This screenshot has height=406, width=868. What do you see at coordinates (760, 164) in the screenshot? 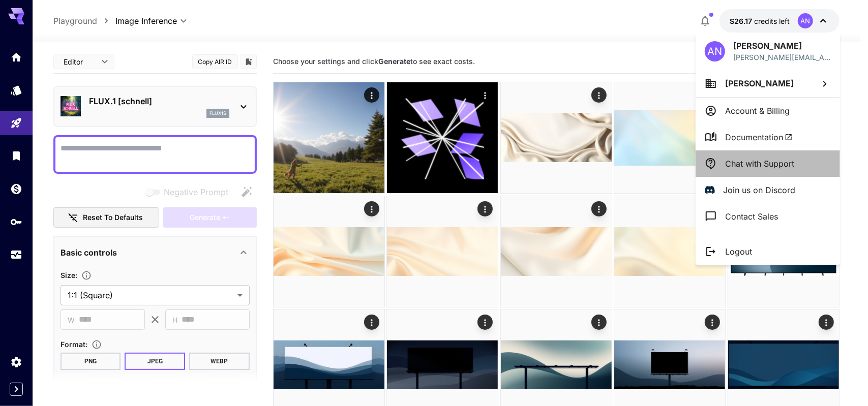
I see `p: Chat with Support` at bounding box center [760, 164].